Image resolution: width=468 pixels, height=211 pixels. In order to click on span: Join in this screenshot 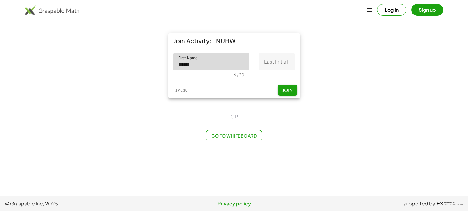, I will do `click(287, 90)`.